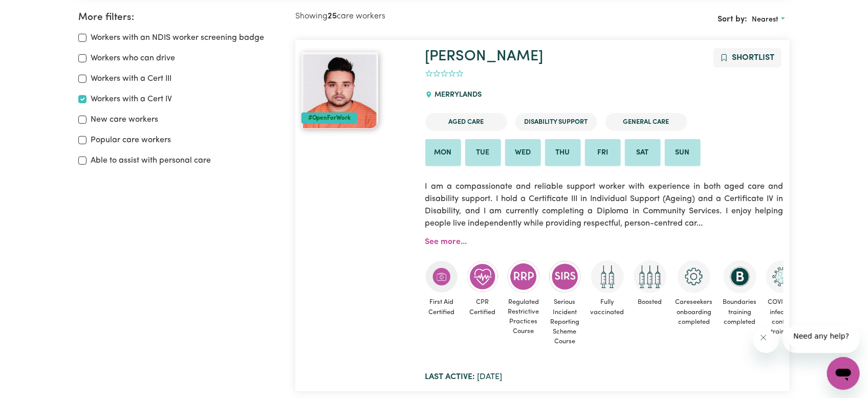  What do you see at coordinates (419, 16) in the screenshot?
I see `h2: Showing care workers` at bounding box center [419, 16].